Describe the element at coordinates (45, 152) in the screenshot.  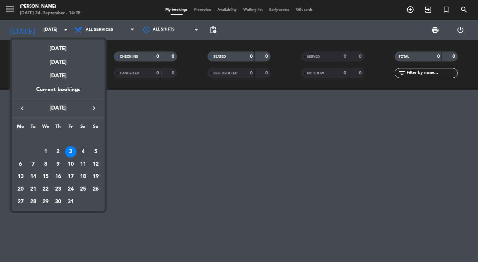
I see `td: October 1, 2025` at that location.